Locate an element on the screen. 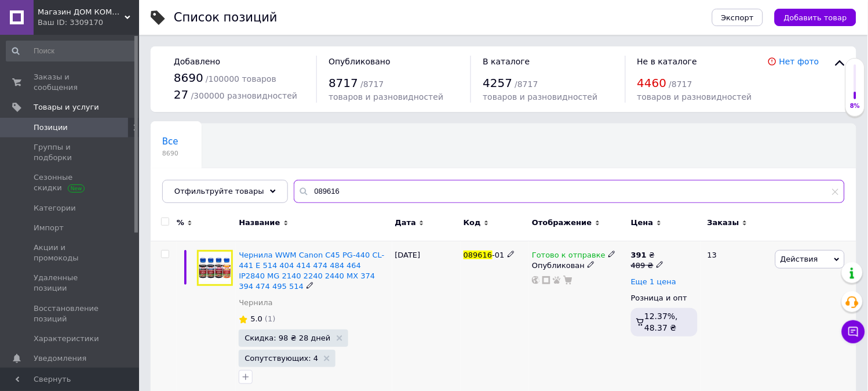 The image size is (868, 391). span: Дата is located at coordinates (406, 222).